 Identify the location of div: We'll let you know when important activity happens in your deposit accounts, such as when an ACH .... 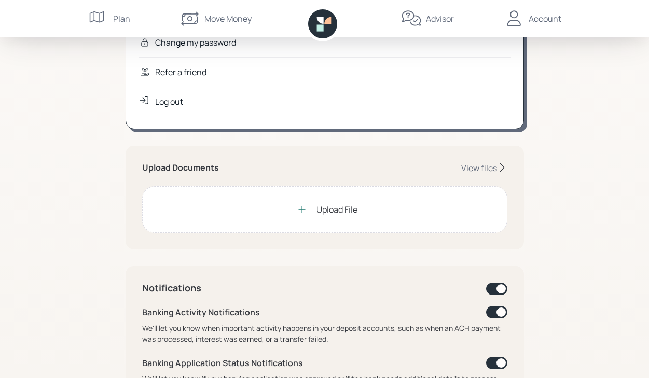
(325, 333).